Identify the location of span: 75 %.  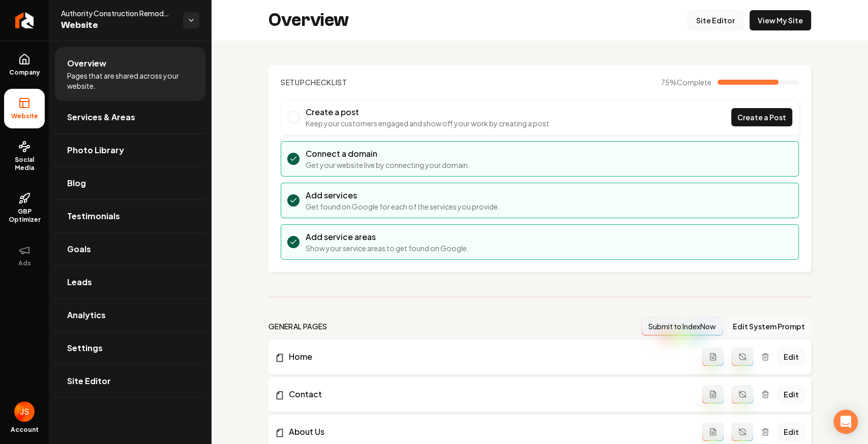
(686, 82).